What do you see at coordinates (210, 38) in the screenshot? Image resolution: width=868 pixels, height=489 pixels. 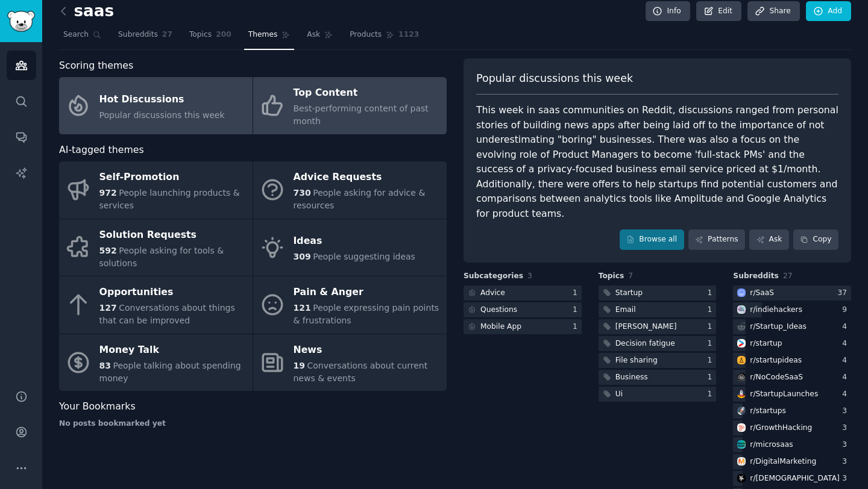 I see `a: Topics200` at bounding box center [210, 38].